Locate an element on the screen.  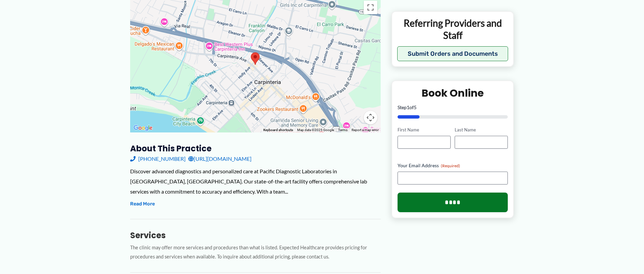
h2: Book Online is located at coordinates (453, 93).